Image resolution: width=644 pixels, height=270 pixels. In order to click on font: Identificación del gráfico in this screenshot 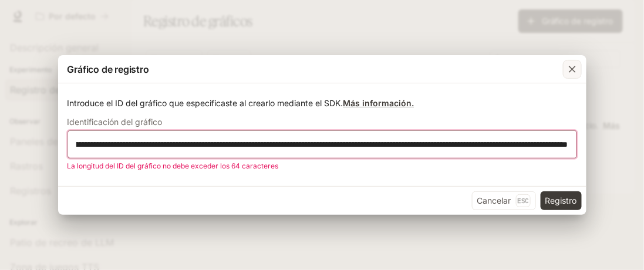, I will do `click(115, 122)`.